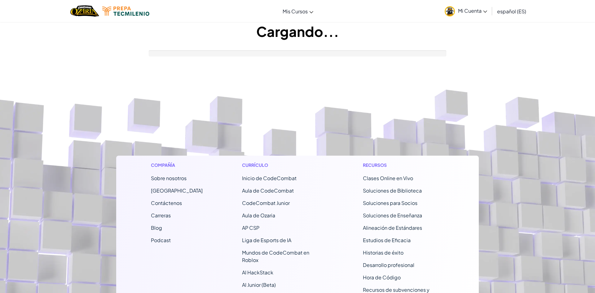 The image size is (595, 293). Describe the element at coordinates (403, 165) in the screenshot. I see `h1: Recursos` at that location.